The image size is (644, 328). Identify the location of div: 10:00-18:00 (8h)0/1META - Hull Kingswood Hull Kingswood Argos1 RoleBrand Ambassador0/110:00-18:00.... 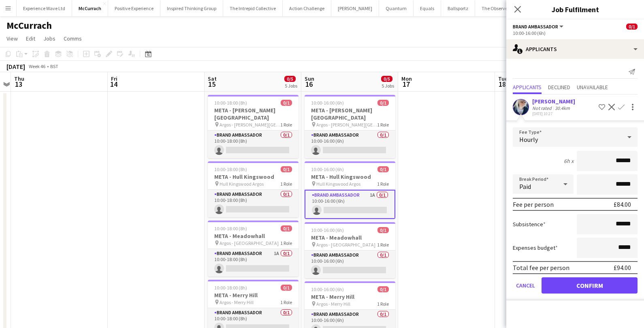
(253, 189).